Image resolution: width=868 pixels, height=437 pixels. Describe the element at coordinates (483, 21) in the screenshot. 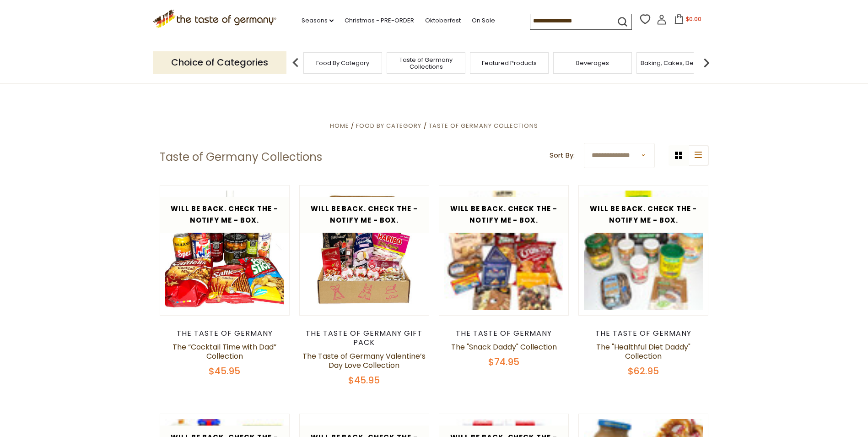

I see `a: On Sale` at that location.